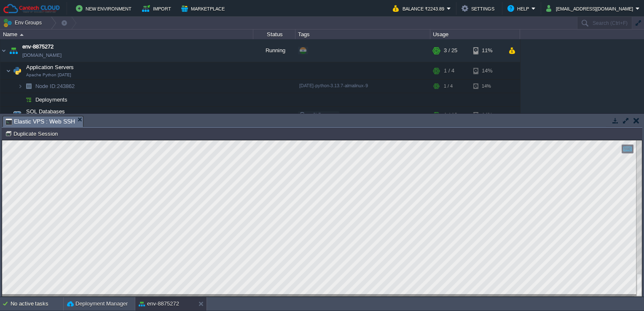  What do you see at coordinates (38, 47) in the screenshot?
I see `span: env-8875272` at bounding box center [38, 47].